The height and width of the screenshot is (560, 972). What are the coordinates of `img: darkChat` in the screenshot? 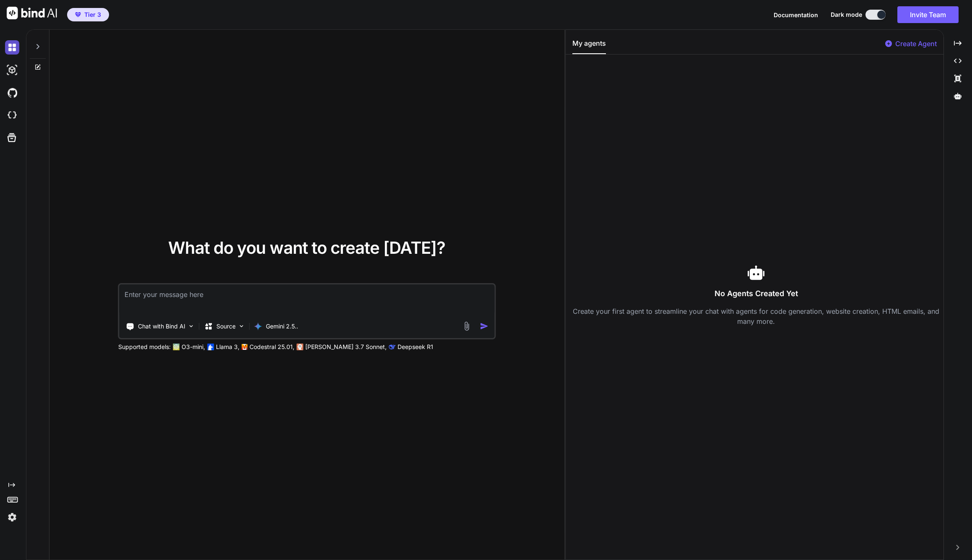 It's located at (12, 48).